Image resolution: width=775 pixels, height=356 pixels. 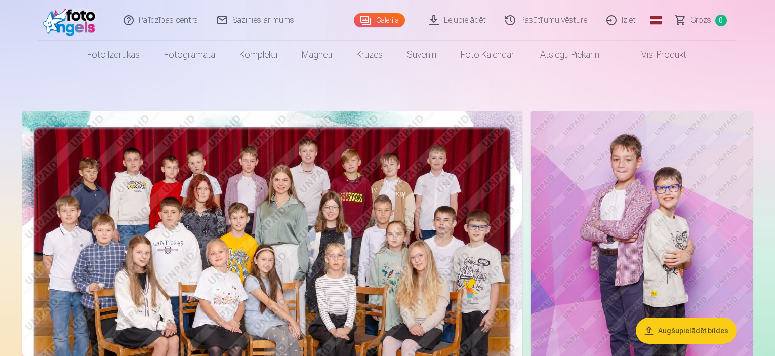 I want to click on span: 0, so click(x=721, y=20).